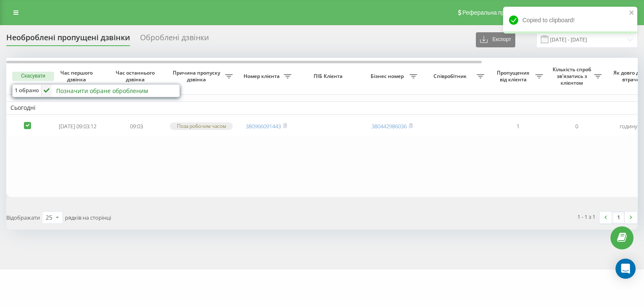  Describe the element at coordinates (202, 126) in the screenshot. I see `div: Поза робочим часом` at that location.